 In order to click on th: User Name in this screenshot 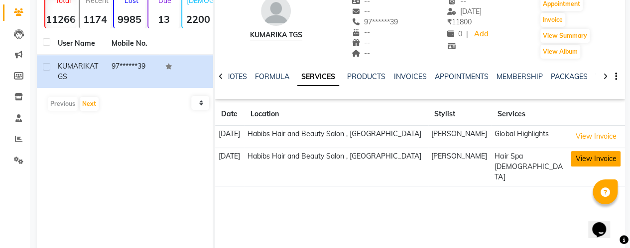, I will do `click(79, 44)`.